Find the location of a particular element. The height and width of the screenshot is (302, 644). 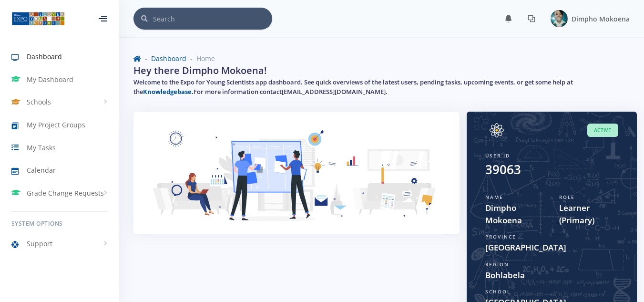

span: Schools is located at coordinates (39, 101).